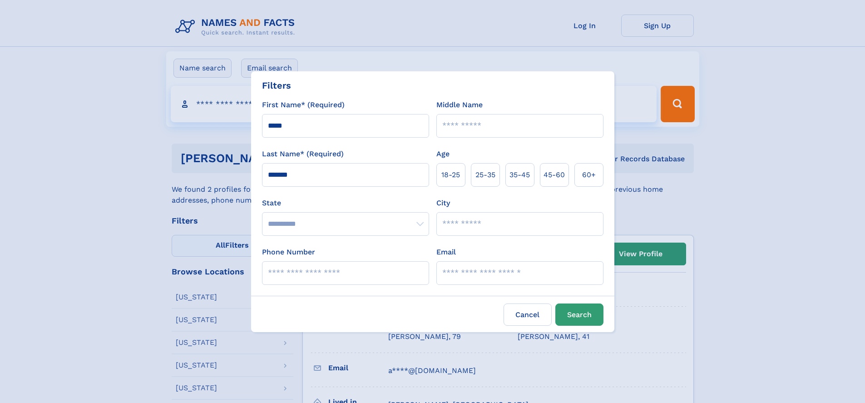 The height and width of the screenshot is (403, 865). What do you see at coordinates (485, 175) in the screenshot?
I see `span: 25‑35` at bounding box center [485, 175].